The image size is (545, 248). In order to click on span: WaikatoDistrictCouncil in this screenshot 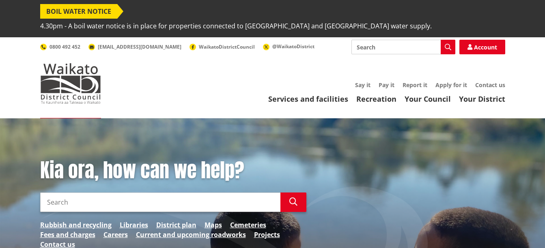, I will do `click(227, 47)`.